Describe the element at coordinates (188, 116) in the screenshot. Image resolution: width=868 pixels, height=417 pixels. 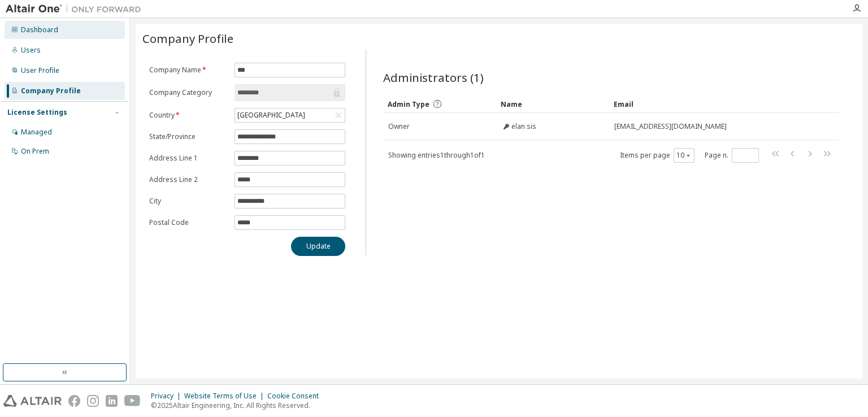
I see `label: Country` at that location.